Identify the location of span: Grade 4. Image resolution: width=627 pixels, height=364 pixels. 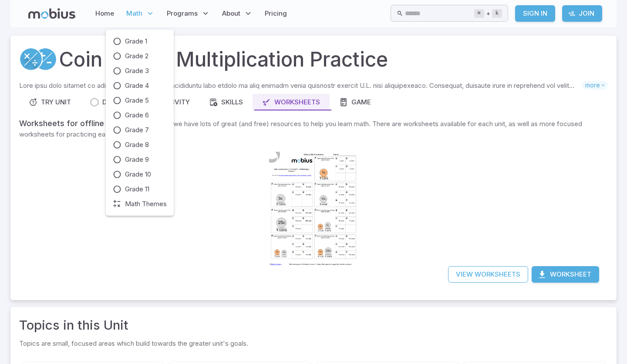
(137, 86).